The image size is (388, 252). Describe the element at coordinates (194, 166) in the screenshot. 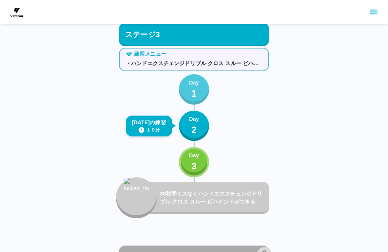

I see `p: 3` at that location.